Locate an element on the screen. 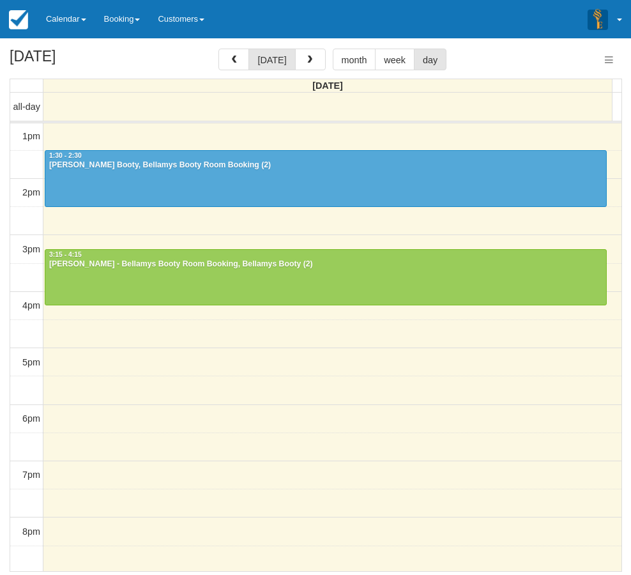 The height and width of the screenshot is (575, 631). button: week is located at coordinates (395, 59).